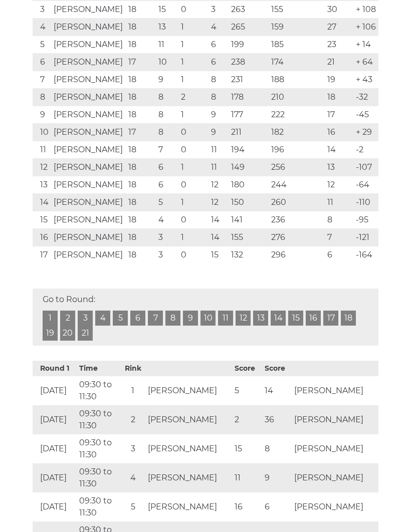 The height and width of the screenshot is (532, 411). Describe the element at coordinates (248, 167) in the screenshot. I see `td: 149` at that location.